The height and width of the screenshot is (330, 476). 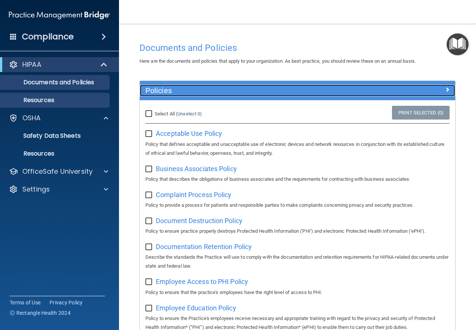 I want to click on span: Acceptable Use Policy, so click(x=189, y=133).